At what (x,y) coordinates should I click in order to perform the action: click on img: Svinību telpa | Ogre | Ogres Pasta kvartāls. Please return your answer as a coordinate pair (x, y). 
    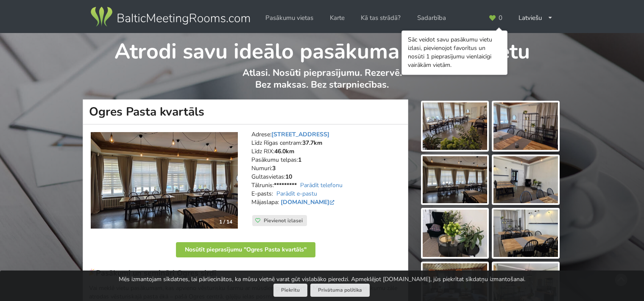
    Looking at the image, I should click on (164, 181).